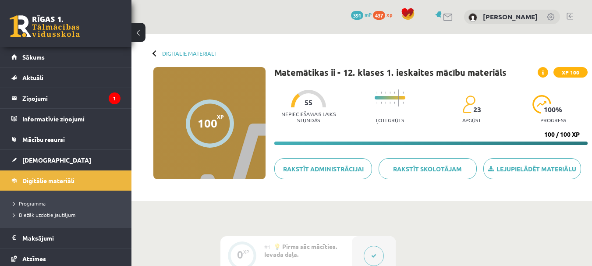 The height and width of the screenshot is (266, 592). I want to click on a: 391 mP, so click(361, 14).